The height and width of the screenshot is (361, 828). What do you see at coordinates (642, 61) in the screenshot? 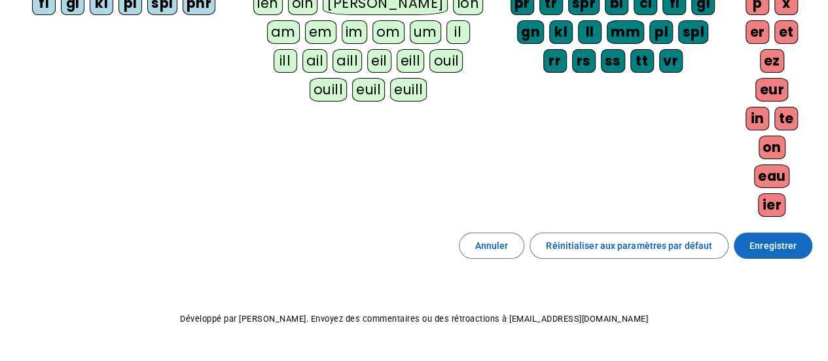
I see `div: tt` at bounding box center [642, 61].